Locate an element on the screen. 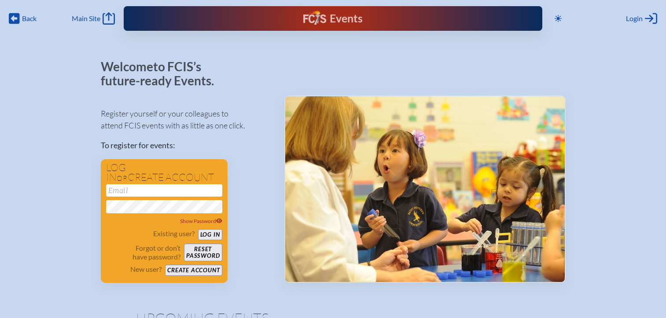 The width and height of the screenshot is (666, 318). p: Forgot or don’t have password? is located at coordinates (143, 253).